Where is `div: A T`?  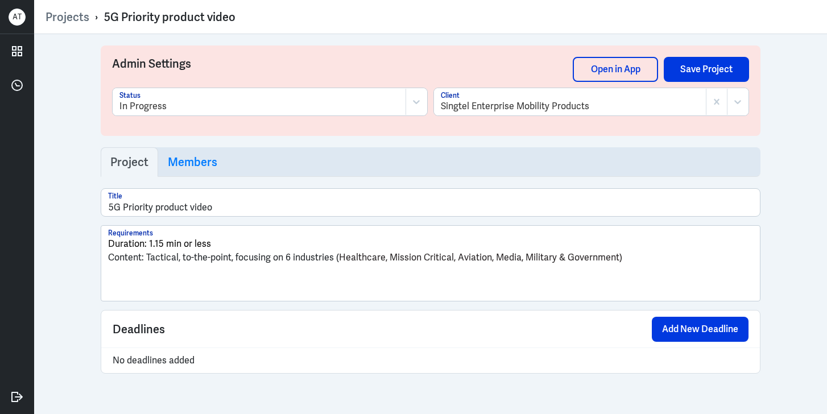
div: A T is located at coordinates (17, 17).